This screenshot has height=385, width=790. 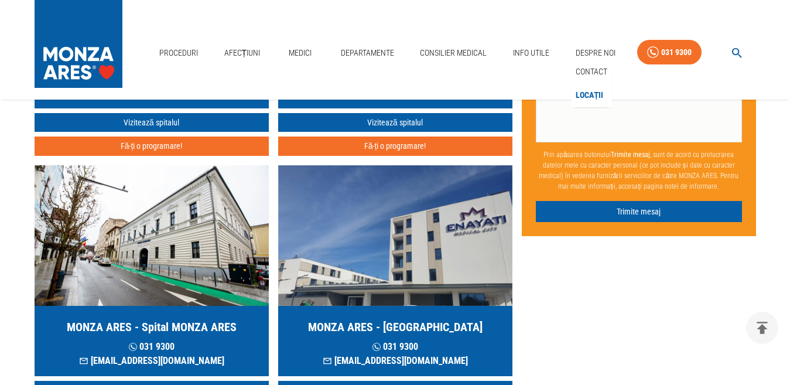 What do you see at coordinates (590, 95) in the screenshot?
I see `a: Locații` at bounding box center [590, 95].